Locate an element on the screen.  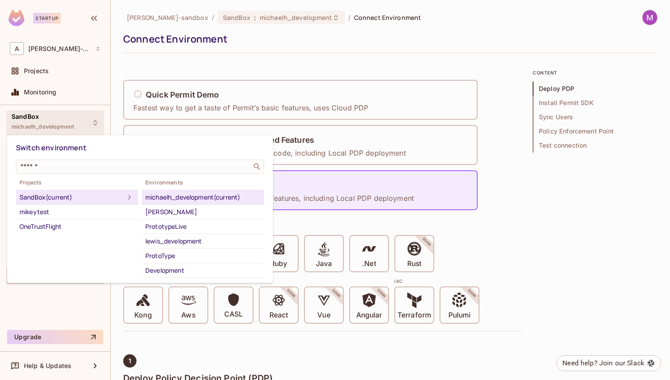
span: Projects is located at coordinates (77, 183).